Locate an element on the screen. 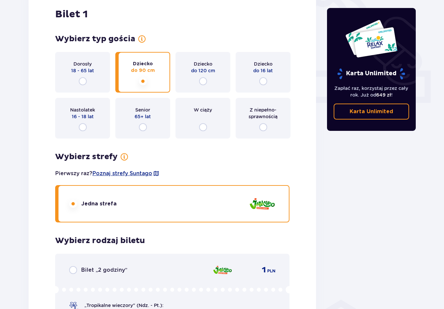 The image size is (444, 309). h3: Wybierz typ gościa is located at coordinates (95, 39).